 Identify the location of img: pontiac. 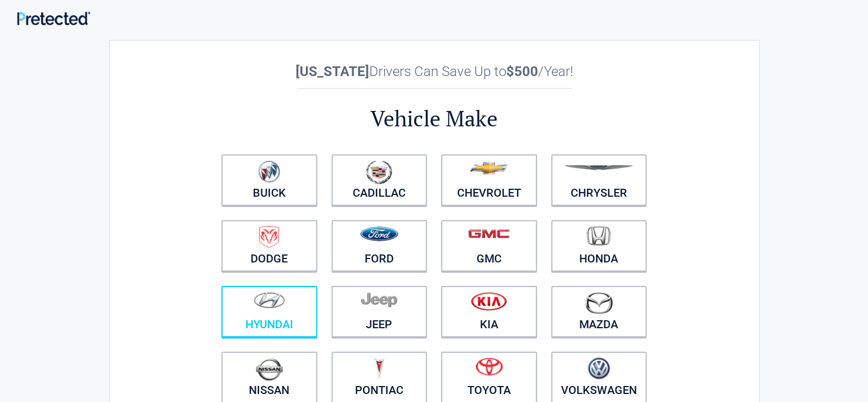
(379, 368).